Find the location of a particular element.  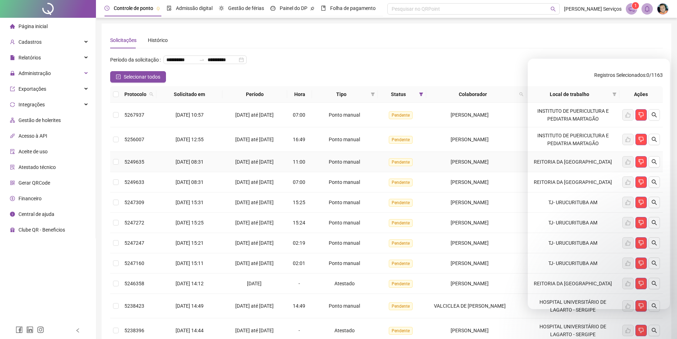

span: Relatórios is located at coordinates (29, 58).